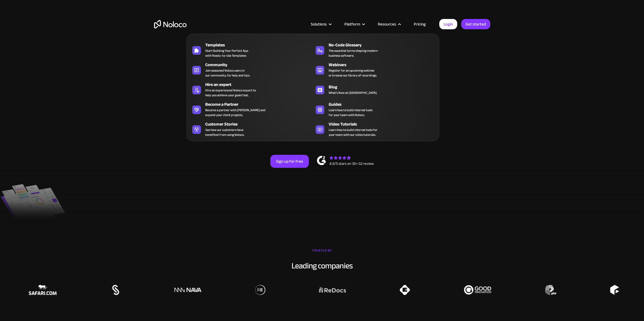 The image size is (644, 321). Describe the element at coordinates (260, 45) in the screenshot. I see `div: Templates` at that location.